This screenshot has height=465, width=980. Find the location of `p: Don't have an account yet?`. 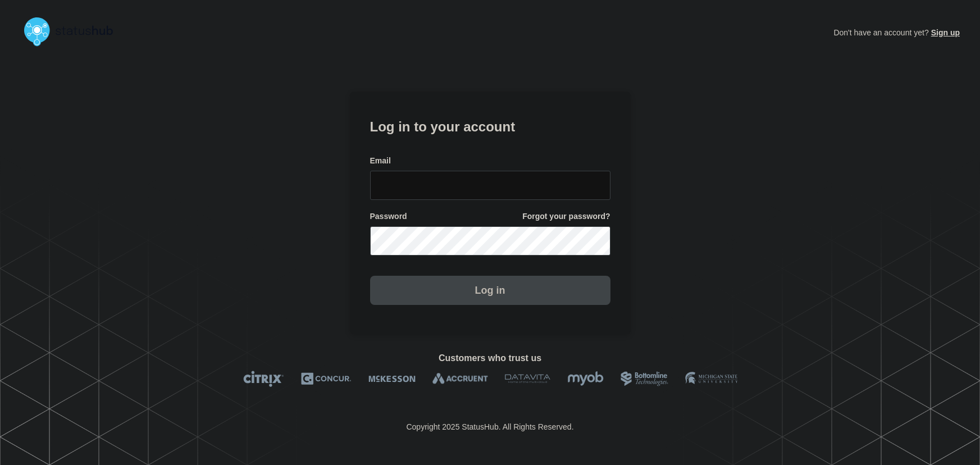

p: Don't have an account yet? is located at coordinates (896, 33).